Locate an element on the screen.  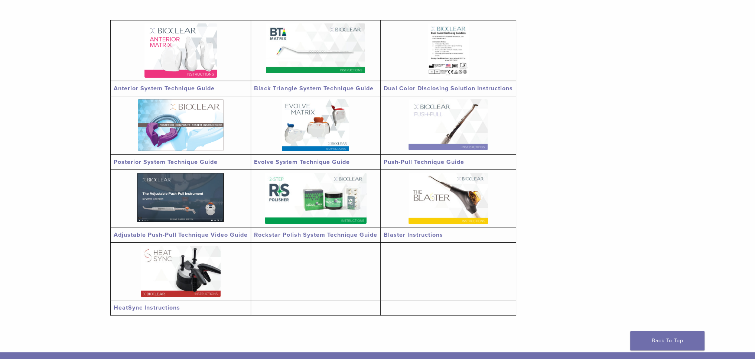
a: HeatSync Instructions is located at coordinates (147, 308).